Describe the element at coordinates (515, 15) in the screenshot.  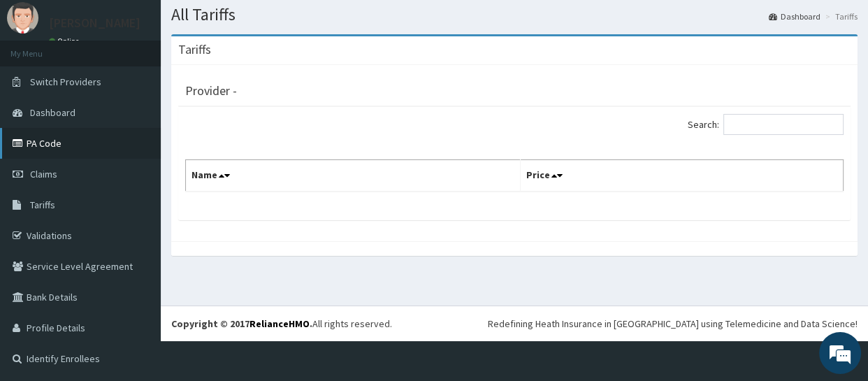
I see `h1: All Tariffs` at that location.